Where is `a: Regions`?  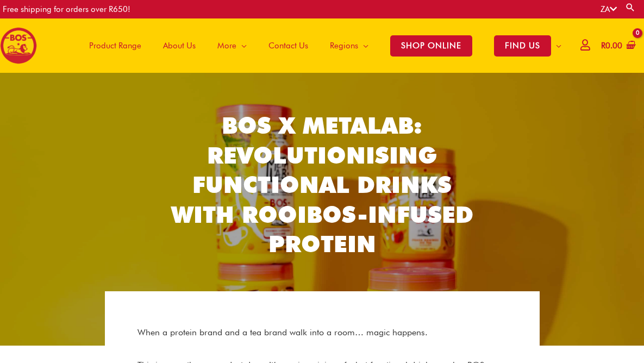
a: Regions is located at coordinates (349, 45).